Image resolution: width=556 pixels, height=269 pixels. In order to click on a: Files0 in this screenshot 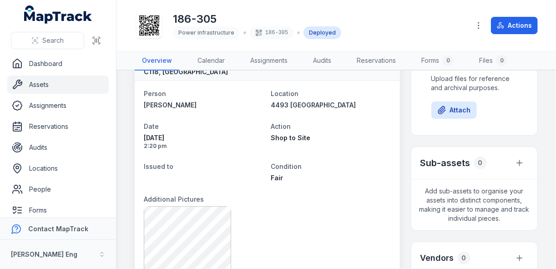, I will do `click(493, 61)`.